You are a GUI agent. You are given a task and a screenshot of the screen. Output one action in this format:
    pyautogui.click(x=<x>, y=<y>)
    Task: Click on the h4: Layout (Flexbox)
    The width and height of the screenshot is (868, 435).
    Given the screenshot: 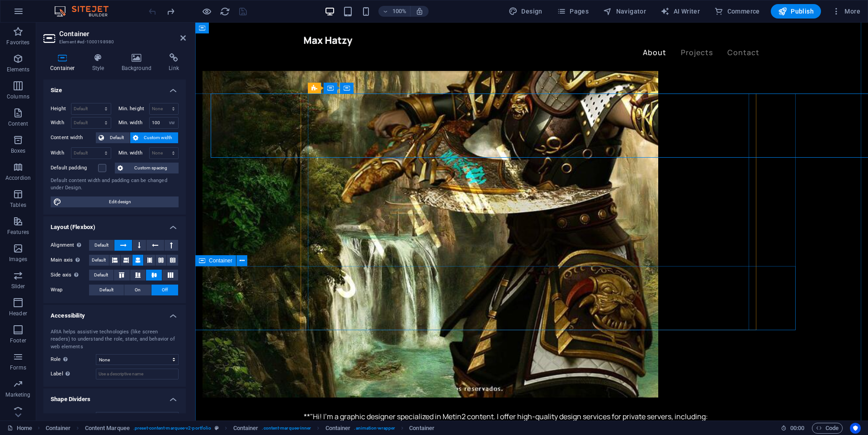 What is the action you would take?
    pyautogui.click(x=114, y=224)
    